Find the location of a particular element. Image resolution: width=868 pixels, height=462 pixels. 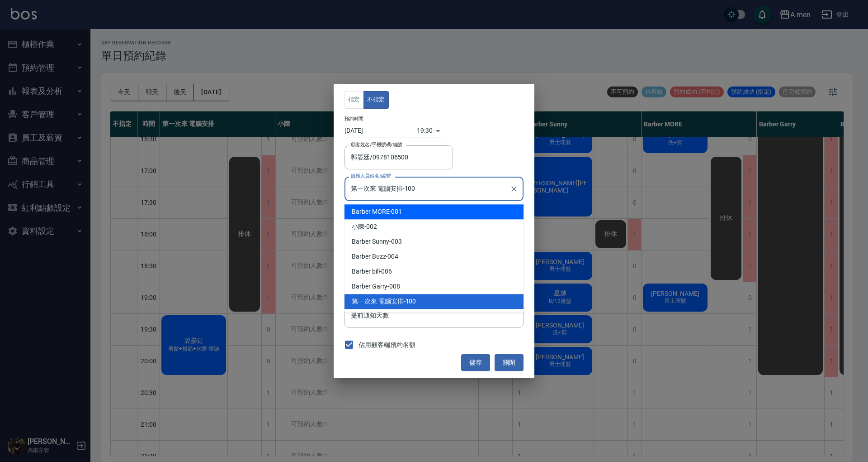

button: 儲存 is located at coordinates (476, 362).